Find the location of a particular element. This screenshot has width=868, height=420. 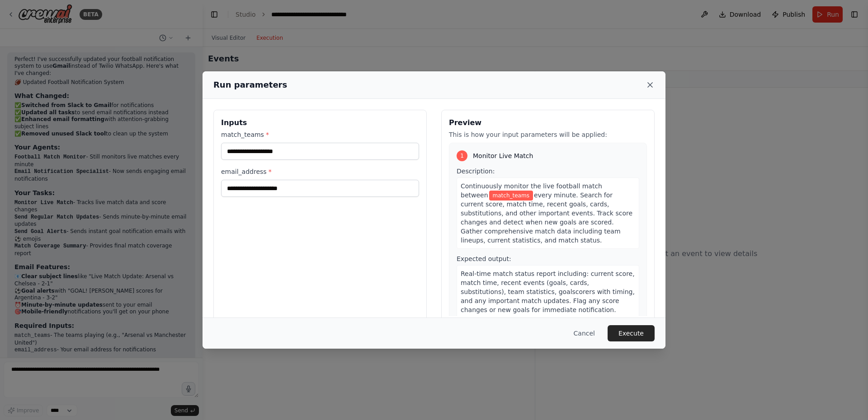

p: This is how your input parameters will be applied: is located at coordinates (548, 135).